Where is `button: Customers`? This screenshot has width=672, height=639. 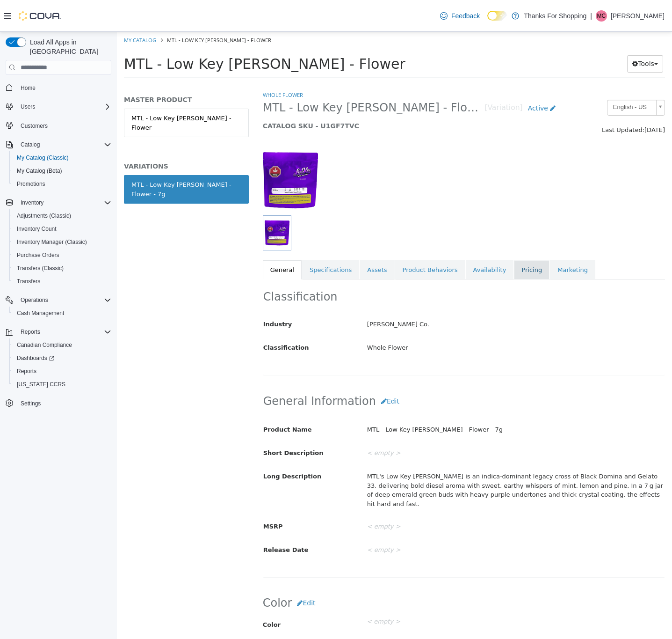
button: Customers is located at coordinates (59, 125).